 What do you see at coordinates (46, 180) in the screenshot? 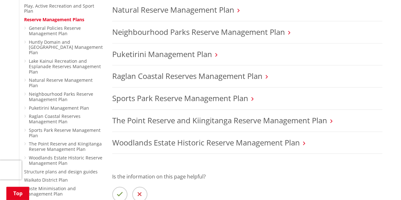
I see `a: Waikato District Plan` at bounding box center [46, 180].